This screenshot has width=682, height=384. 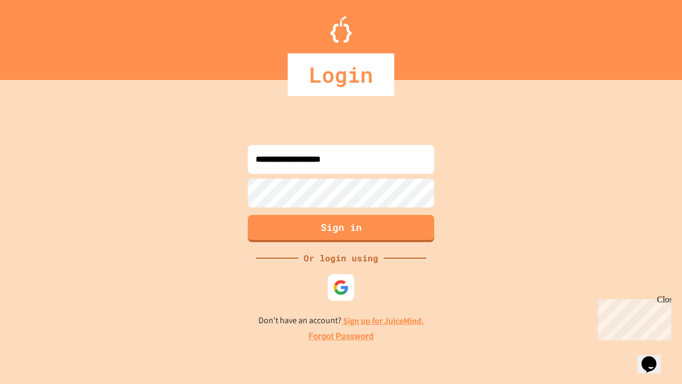 What do you see at coordinates (39, 36) in the screenshot?
I see `div: Chat with us now!Close` at bounding box center [39, 36].